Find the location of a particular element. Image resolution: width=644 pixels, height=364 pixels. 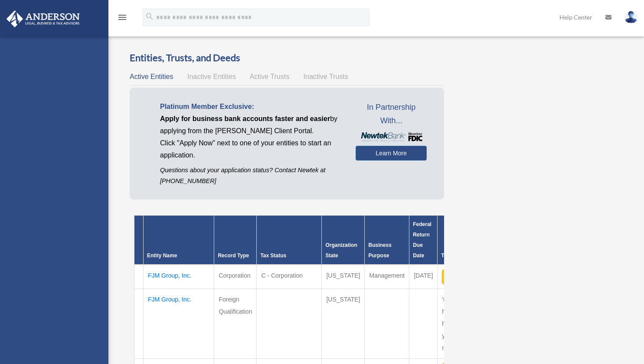

span: In Partnership With... is located at coordinates (391, 114).